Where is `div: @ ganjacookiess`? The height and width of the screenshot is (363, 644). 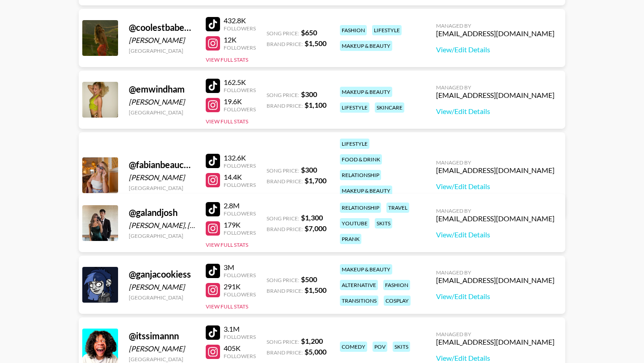
div: @ ganjacookiess is located at coordinates (162, 274).